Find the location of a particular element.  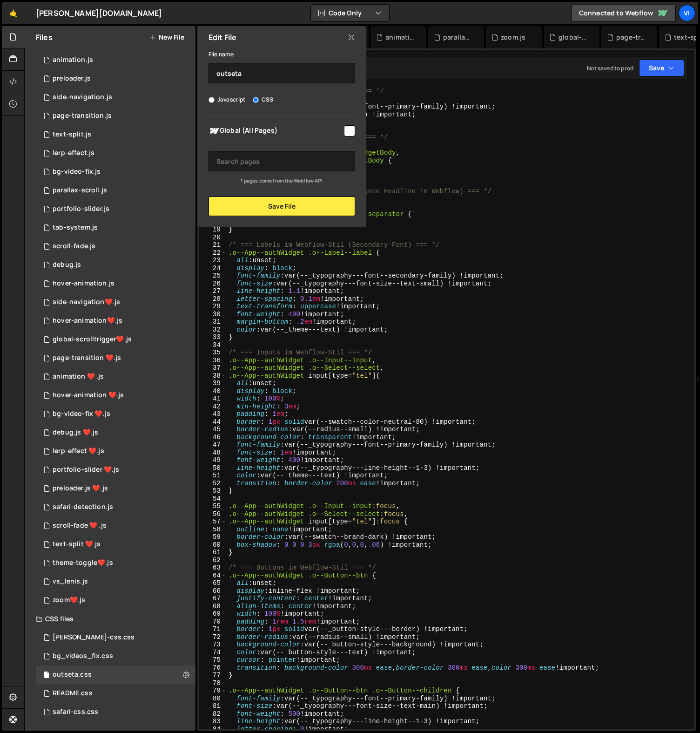

div: 62 is located at coordinates (213, 560).